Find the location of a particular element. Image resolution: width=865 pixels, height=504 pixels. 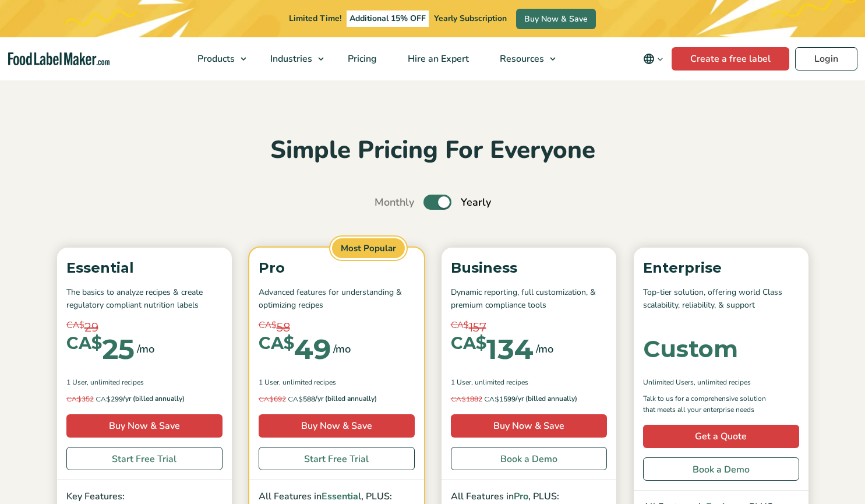

p: Essential is located at coordinates (144, 268).